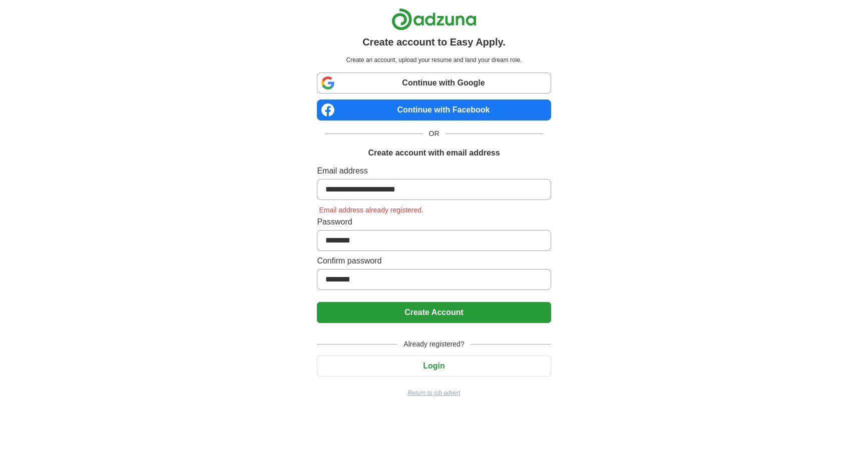  I want to click on span: Email address already registered., so click(371, 210).